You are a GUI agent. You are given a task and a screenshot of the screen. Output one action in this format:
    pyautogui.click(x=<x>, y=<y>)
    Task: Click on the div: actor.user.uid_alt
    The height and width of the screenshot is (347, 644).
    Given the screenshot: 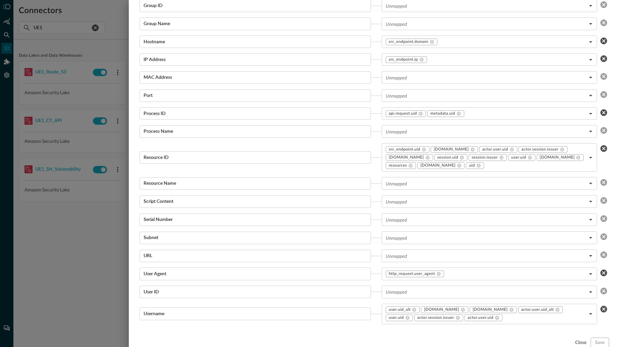 What is the action you would take?
    pyautogui.click(x=540, y=310)
    